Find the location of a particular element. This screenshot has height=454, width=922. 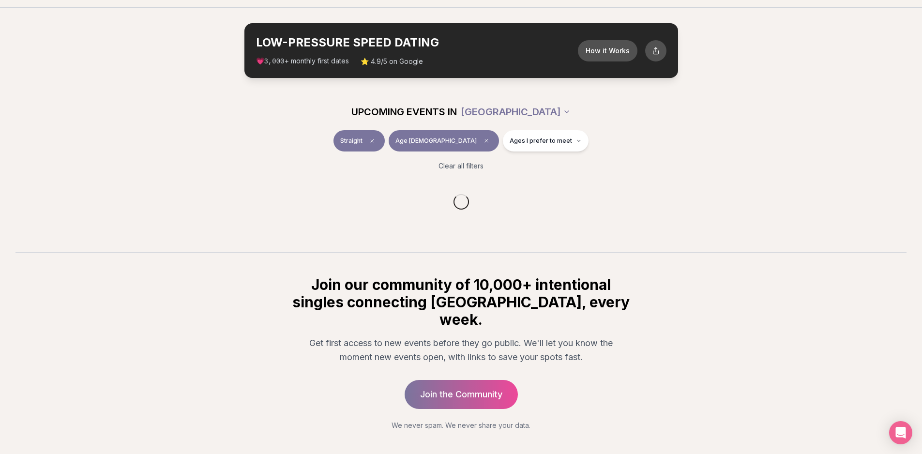

p: We never spam. We never share your data. is located at coordinates (461, 426).